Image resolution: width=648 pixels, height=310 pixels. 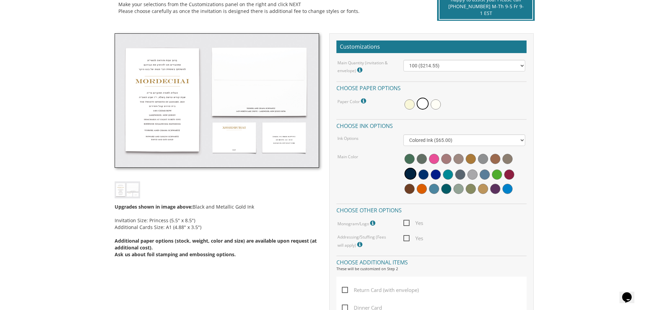 I want to click on span: Ask us about foil stamping and embossing options., so click(x=175, y=254).